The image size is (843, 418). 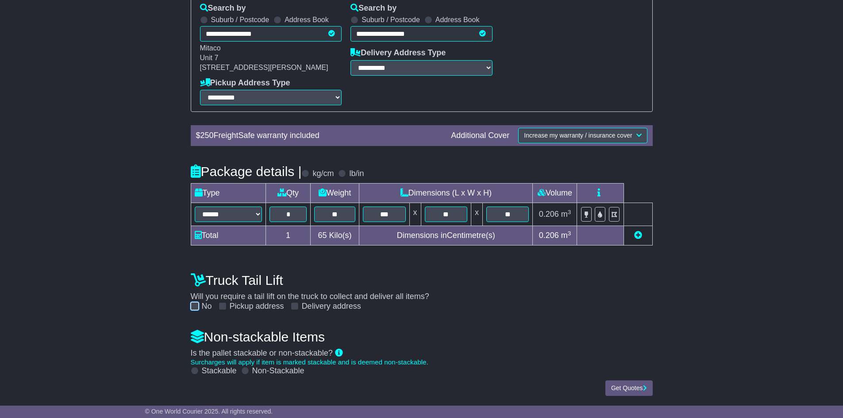 I want to click on button: Increase my warranty / insurance cover, so click(x=582, y=135).